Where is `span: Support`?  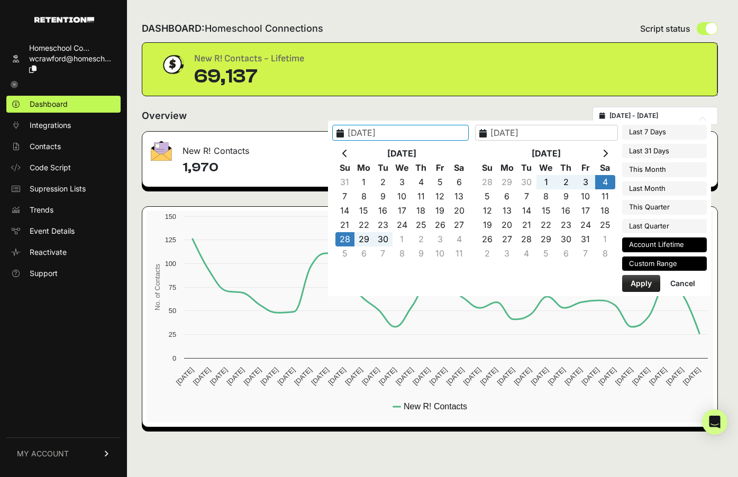 span: Support is located at coordinates (43, 273).